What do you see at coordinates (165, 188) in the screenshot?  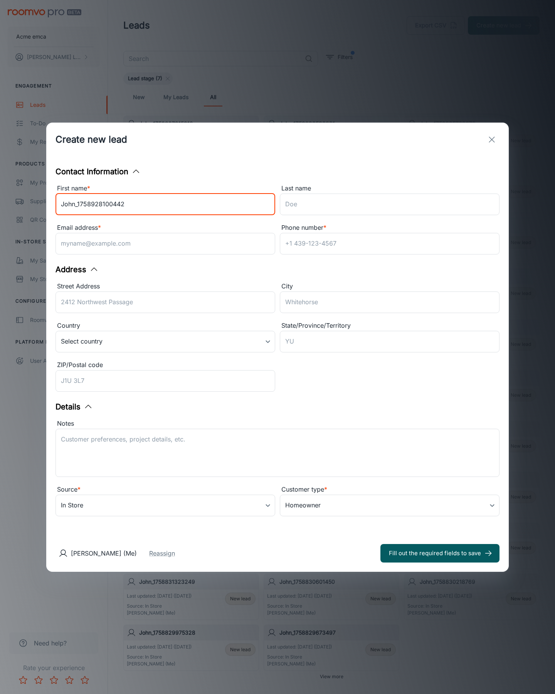 I see `div: First name` at bounding box center [165, 188].